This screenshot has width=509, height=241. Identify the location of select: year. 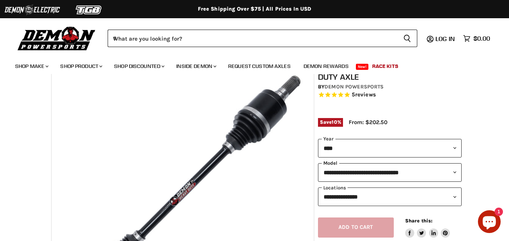
(389, 148).